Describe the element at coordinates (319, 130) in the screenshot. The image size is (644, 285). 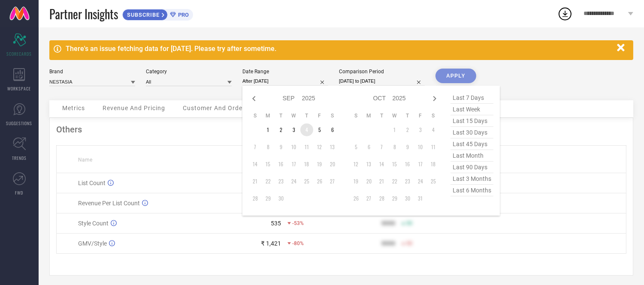
I see `td: Fri Sep 05 2025` at that location.